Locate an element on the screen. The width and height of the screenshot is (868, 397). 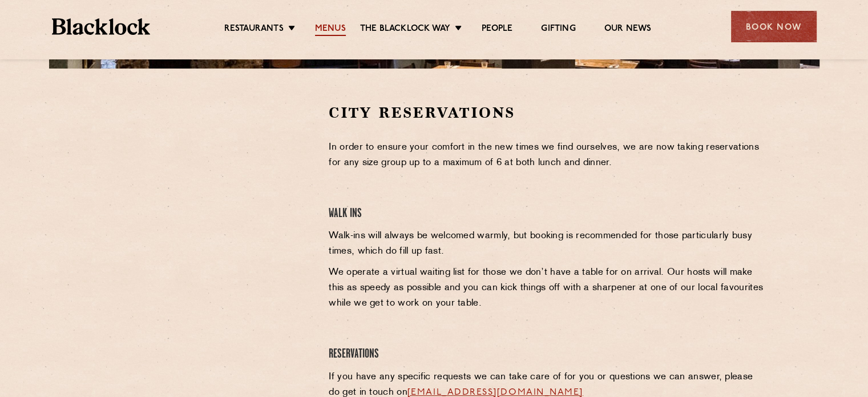
a: The Blacklock Way is located at coordinates (405, 29).